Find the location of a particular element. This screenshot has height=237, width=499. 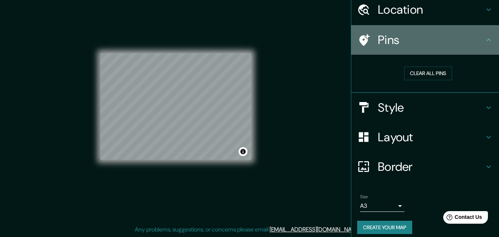

div: Style is located at coordinates (425, 107).